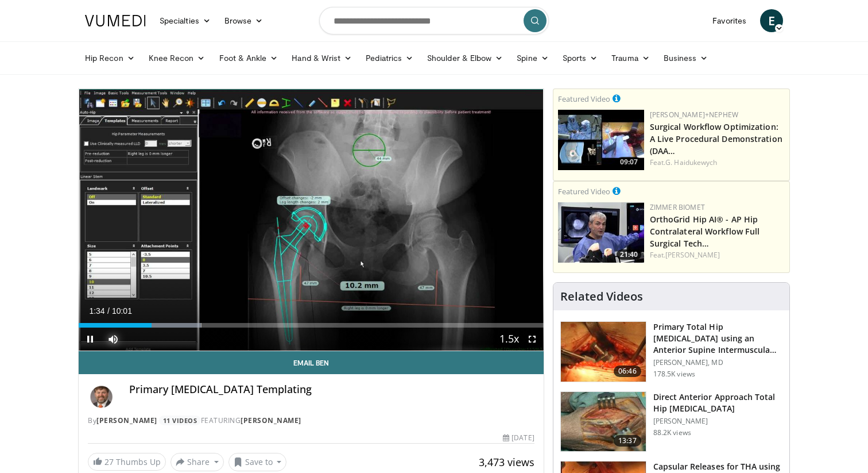 Image resolution: width=868 pixels, height=473 pixels. Describe the element at coordinates (258, 462) in the screenshot. I see `button: Save to` at that location.